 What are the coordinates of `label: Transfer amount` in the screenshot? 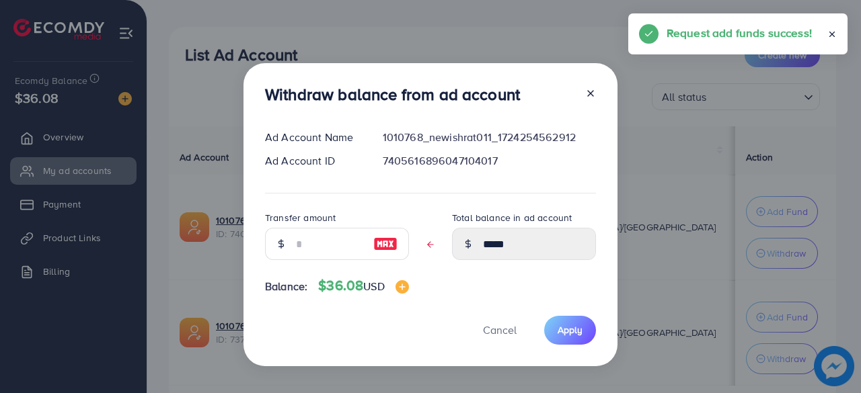 It's located at (300, 218).